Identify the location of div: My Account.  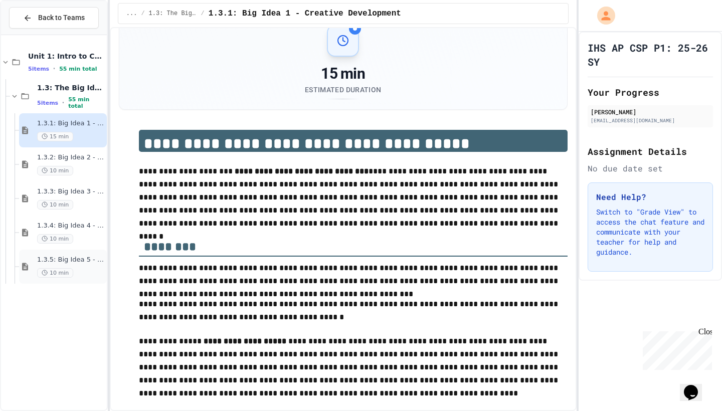
(603, 16).